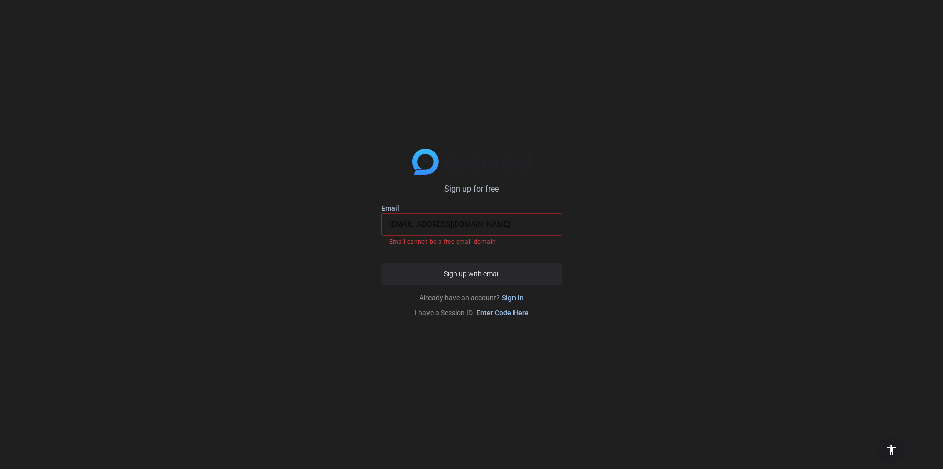  I want to click on button: Sign up with email, so click(472, 274).